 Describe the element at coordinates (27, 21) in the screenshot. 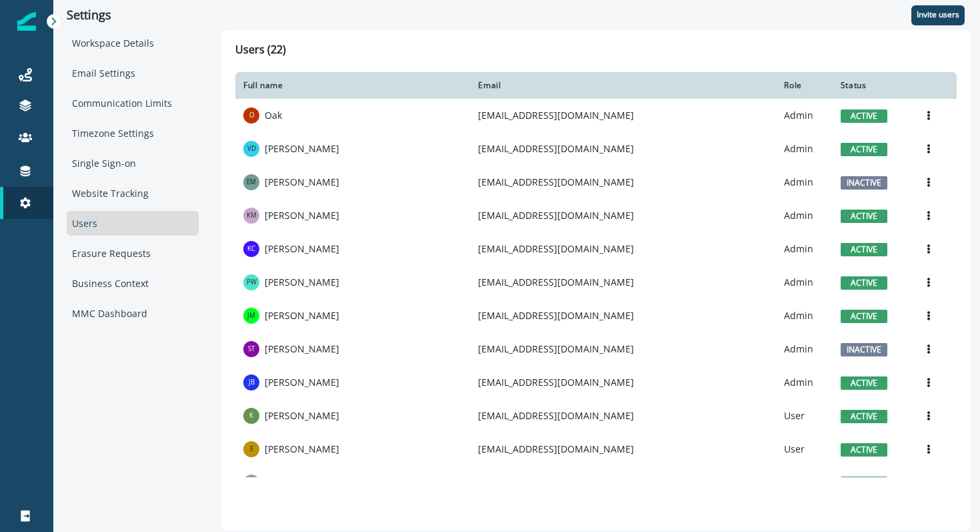

I see `img: Inflection` at that location.